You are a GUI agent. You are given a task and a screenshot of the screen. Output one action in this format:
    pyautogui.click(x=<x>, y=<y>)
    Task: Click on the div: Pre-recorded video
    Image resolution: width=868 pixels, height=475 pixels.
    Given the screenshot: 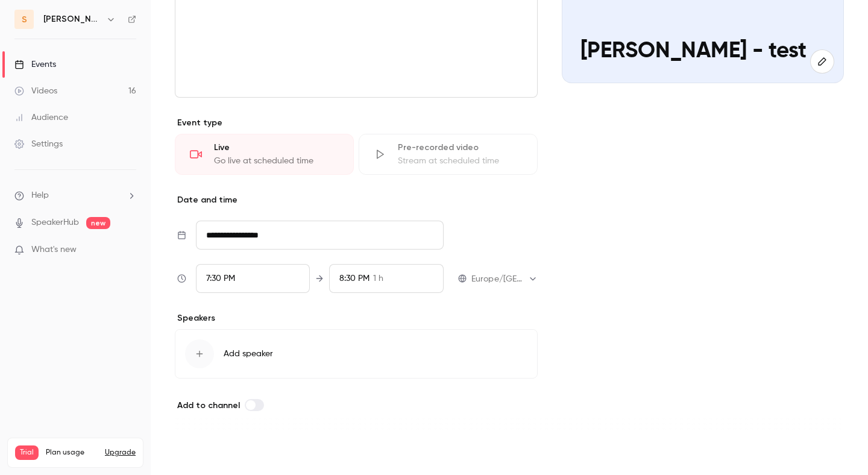 What is the action you would take?
    pyautogui.click(x=460, y=148)
    